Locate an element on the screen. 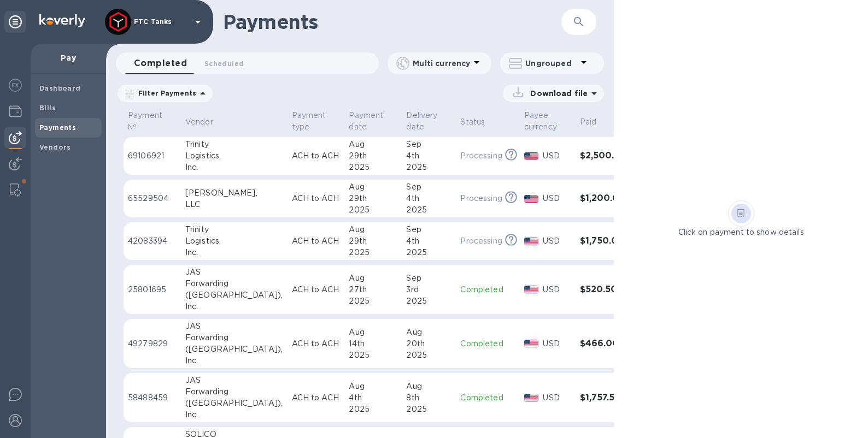 Image resolution: width=868 pixels, height=438 pixels. img: Logo is located at coordinates (62, 21).